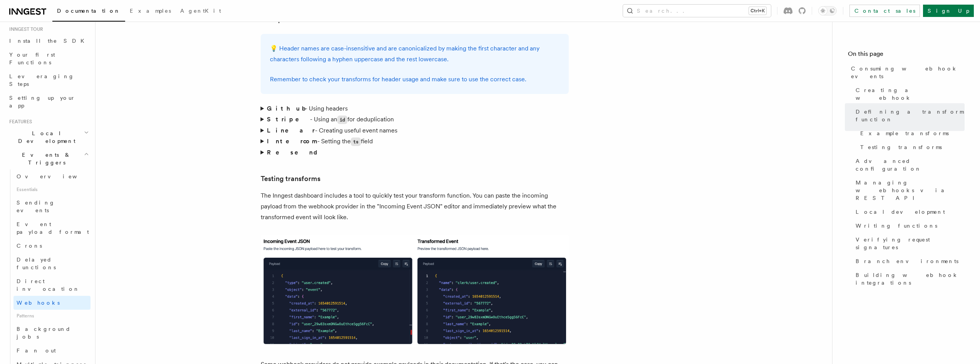 This screenshot has width=980, height=364. I want to click on a: Overview, so click(52, 177).